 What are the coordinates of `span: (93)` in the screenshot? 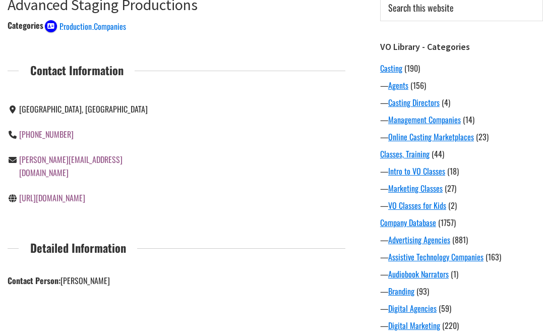 It's located at (423, 291).